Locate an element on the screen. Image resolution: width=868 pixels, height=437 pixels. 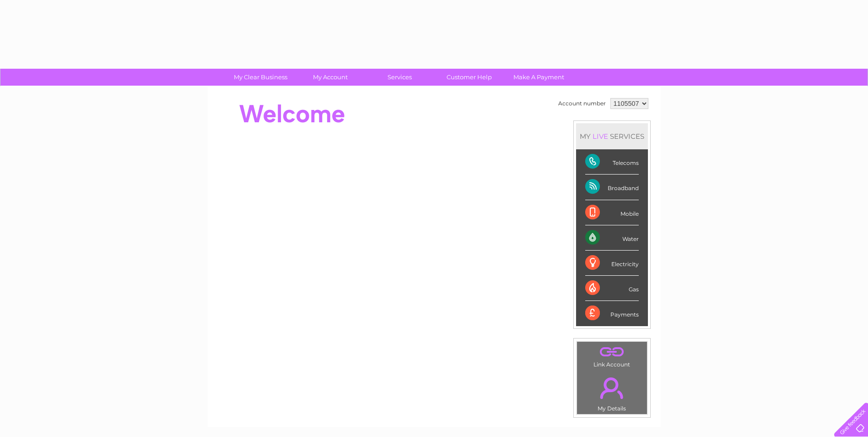
a: My Account is located at coordinates (330, 77).